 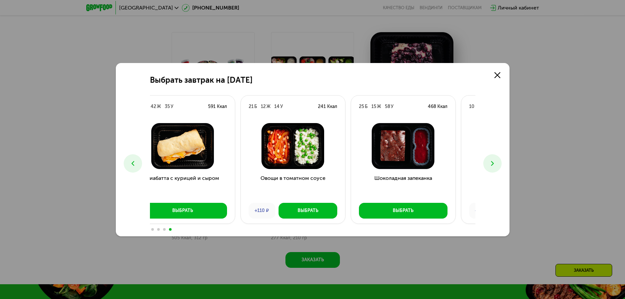 I want to click on div: 15, so click(x=373, y=107).